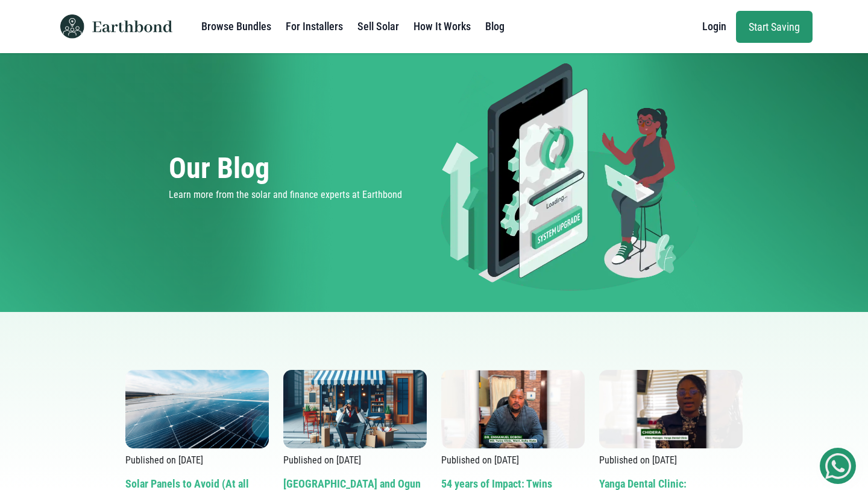  Describe the element at coordinates (299, 195) in the screenshot. I see `p: Learn more from the solar and finance experts at Earthbond` at that location.